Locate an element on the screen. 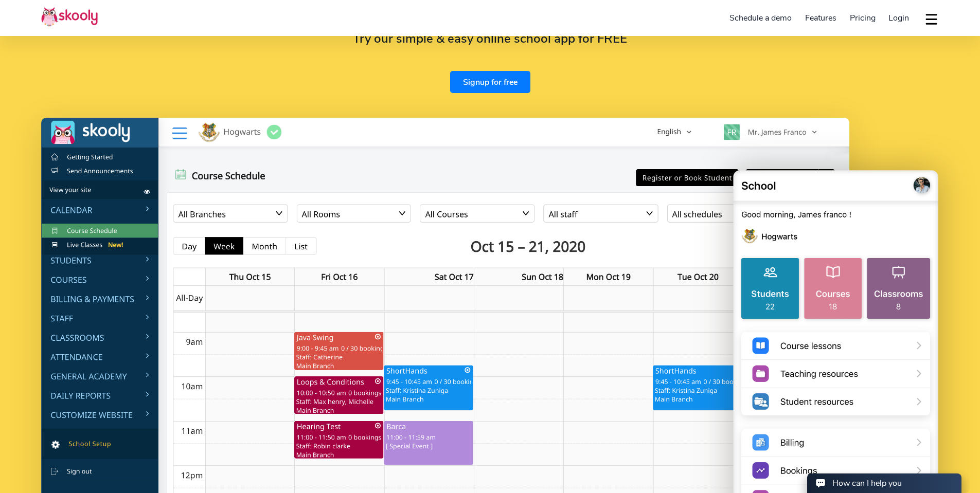  a: Schedule a demo is located at coordinates (761, 18).